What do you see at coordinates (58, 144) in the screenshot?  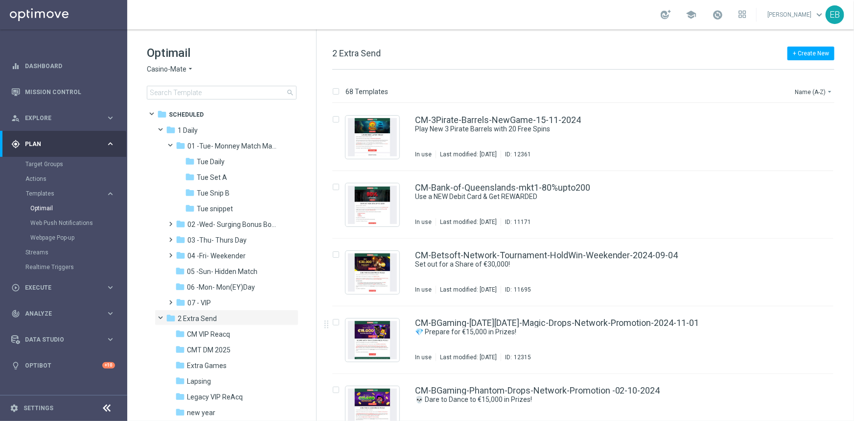 I see `div: Plan` at bounding box center [58, 144].